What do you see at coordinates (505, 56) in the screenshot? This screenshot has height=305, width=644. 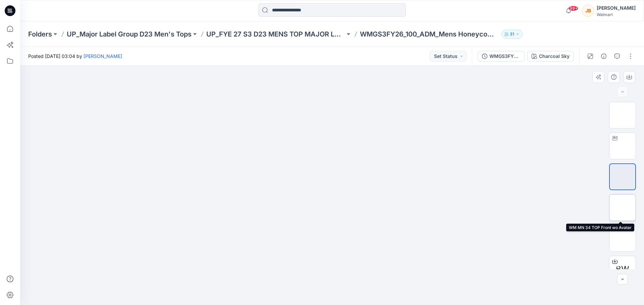 I see `div: WMGS3FY26_100_ADM_Mens Honeycomb Quarter Zip` at bounding box center [505, 56].